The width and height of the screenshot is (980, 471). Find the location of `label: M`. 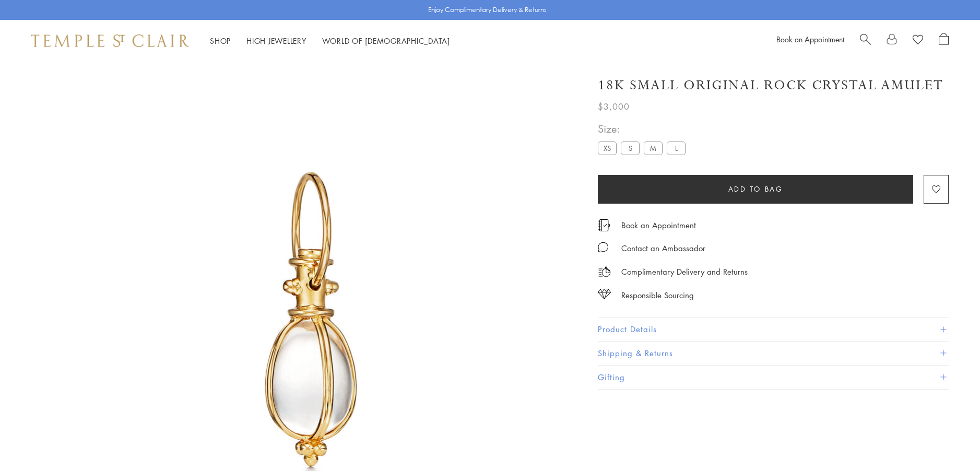

label: M is located at coordinates (653, 147).